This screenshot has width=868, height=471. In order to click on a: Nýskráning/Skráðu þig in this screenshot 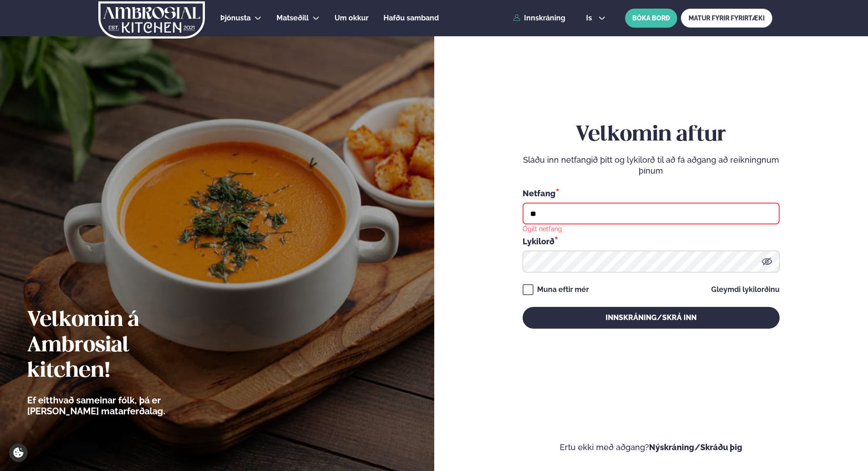, I will do `click(695, 447)`.